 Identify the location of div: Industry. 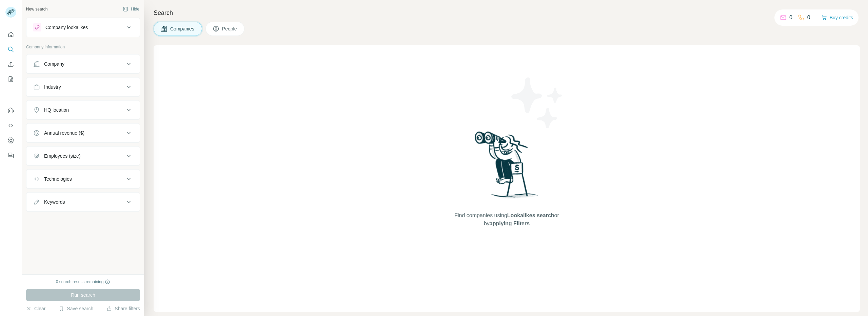
(52, 87).